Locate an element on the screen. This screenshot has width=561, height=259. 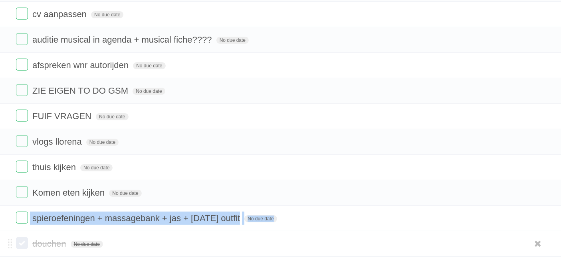
span: ZIE EIGEN TO DO GSM is located at coordinates (81, 91).